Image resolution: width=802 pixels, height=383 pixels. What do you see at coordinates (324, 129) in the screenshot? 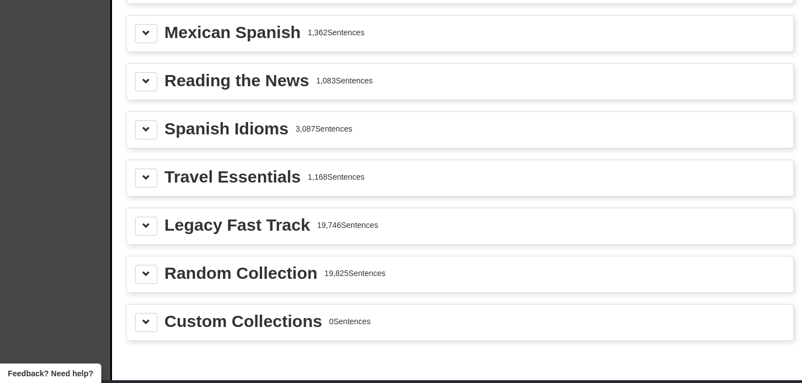
I see `div: 3,087 Sentences` at bounding box center [324, 129].